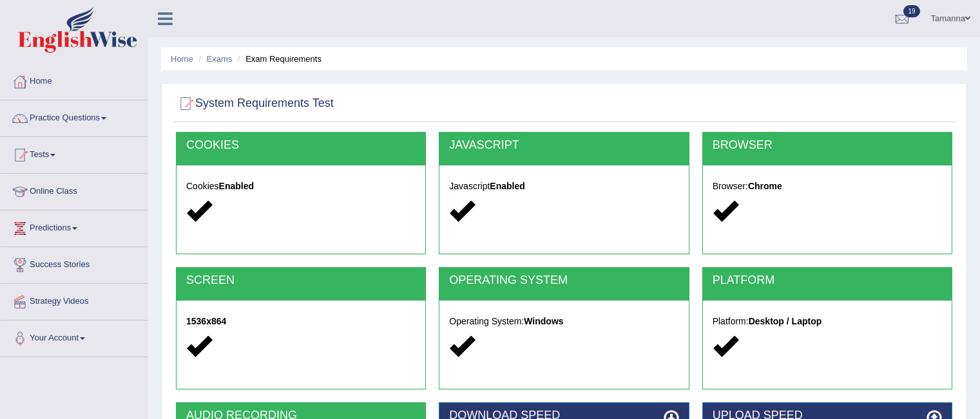 This screenshot has width=980, height=419. What do you see at coordinates (564, 186) in the screenshot?
I see `h5: Javascript` at bounding box center [564, 186].